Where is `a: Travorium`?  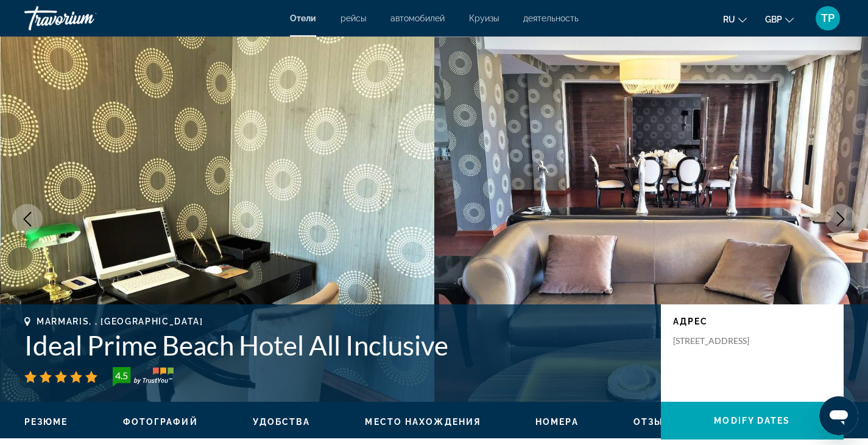 a: Travorium is located at coordinates (85, 18).